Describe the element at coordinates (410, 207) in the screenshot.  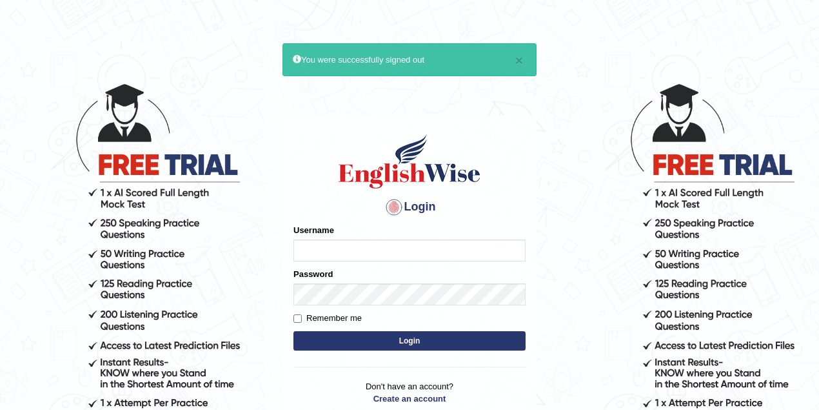
I see `h4: Login` at that location.